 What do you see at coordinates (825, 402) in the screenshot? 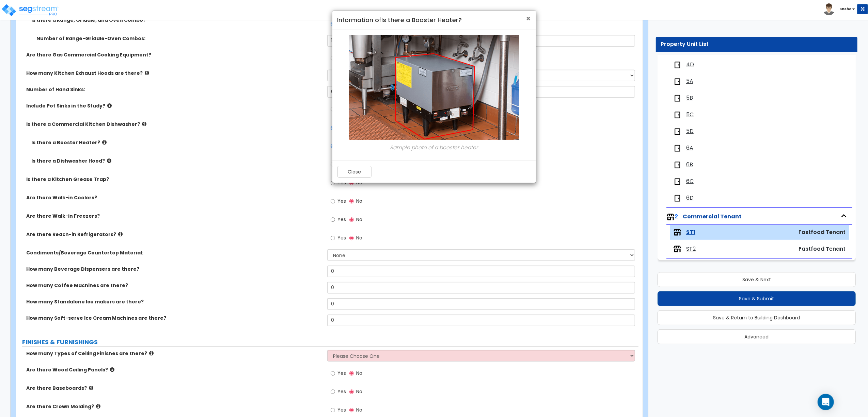
I see `div: Open Intercom Messenger` at bounding box center [825, 402].